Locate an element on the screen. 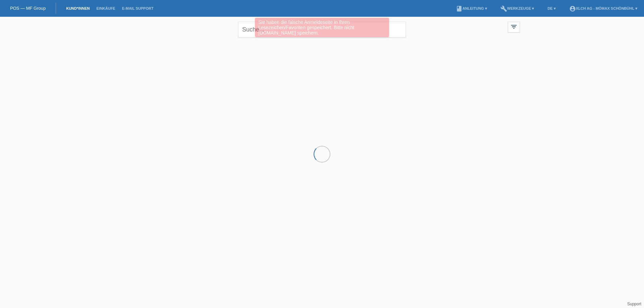 This screenshot has width=644, height=308. i: book is located at coordinates (459, 9).